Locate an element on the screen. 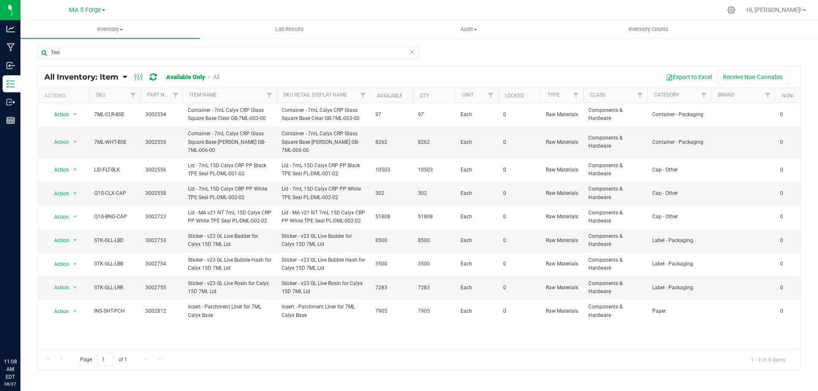 The width and height of the screenshot is (818, 391). a: Available Only is located at coordinates (185, 77).